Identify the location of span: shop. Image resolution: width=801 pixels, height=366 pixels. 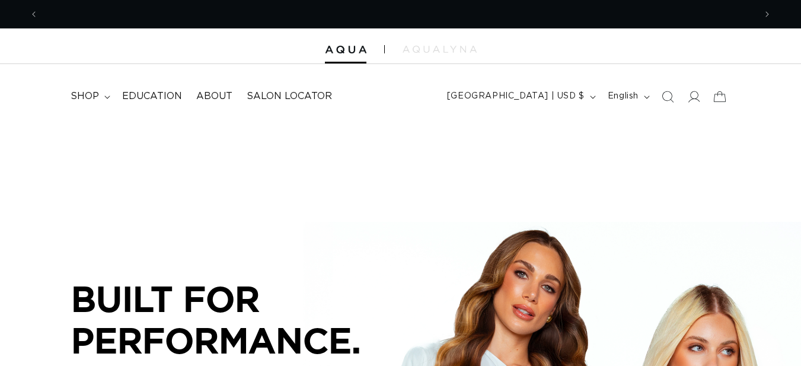
(85, 96).